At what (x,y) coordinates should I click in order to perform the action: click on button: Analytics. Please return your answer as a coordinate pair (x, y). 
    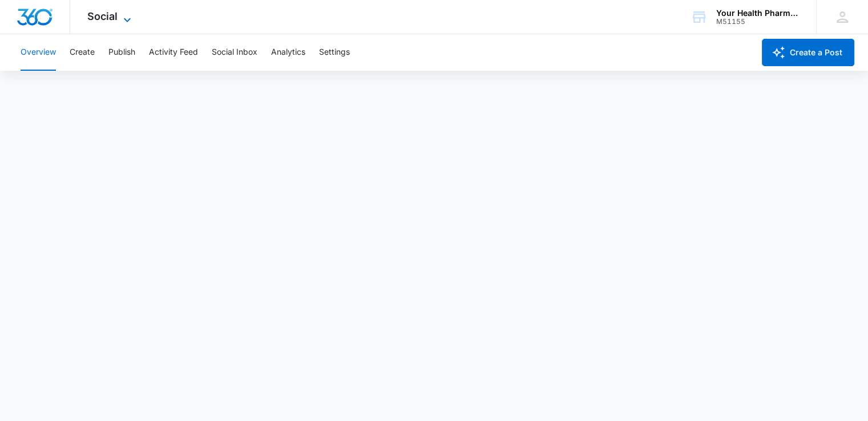
    Looking at the image, I should click on (288, 52).